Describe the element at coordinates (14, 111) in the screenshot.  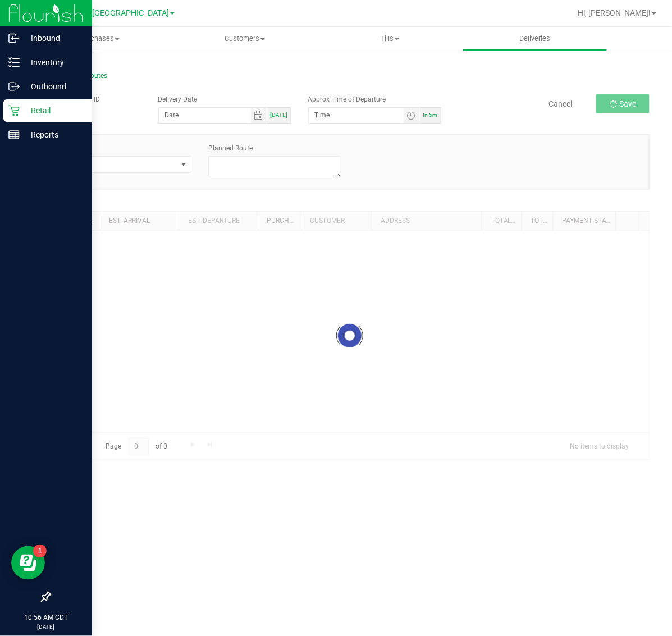
I see `inline-svg: Retail` at that location.